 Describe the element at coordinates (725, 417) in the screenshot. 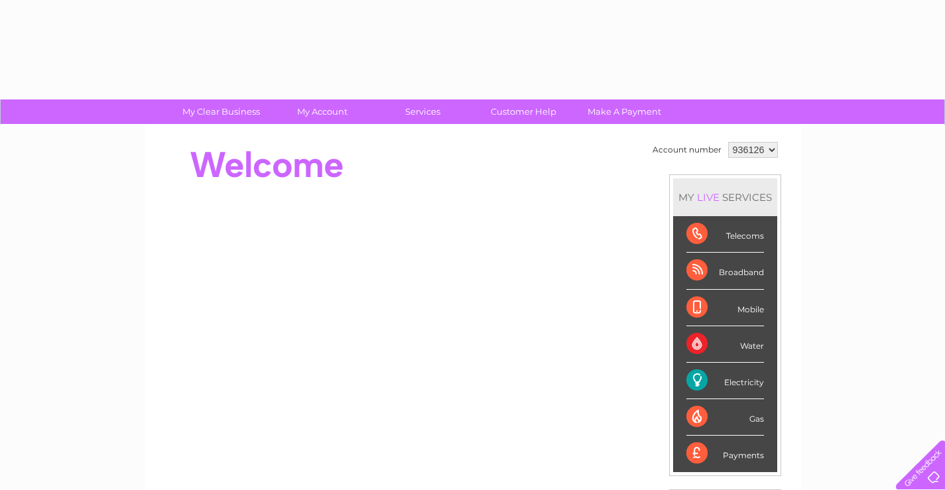

I see `div: Gas` at that location.